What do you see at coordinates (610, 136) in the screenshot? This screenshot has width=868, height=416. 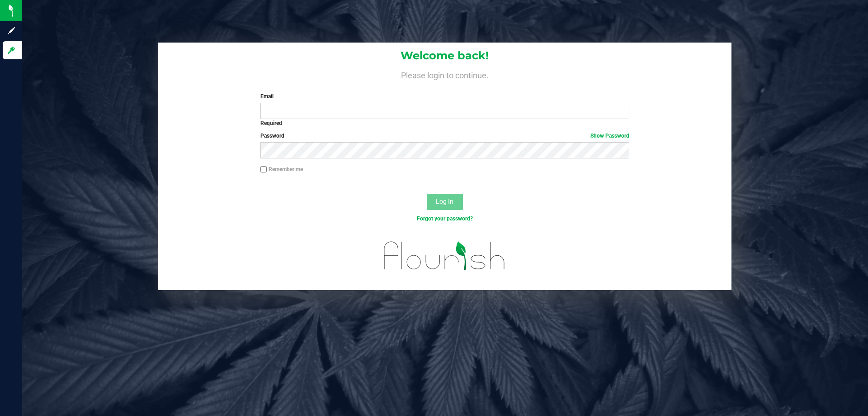 I see `a: Show Password` at bounding box center [610, 136].